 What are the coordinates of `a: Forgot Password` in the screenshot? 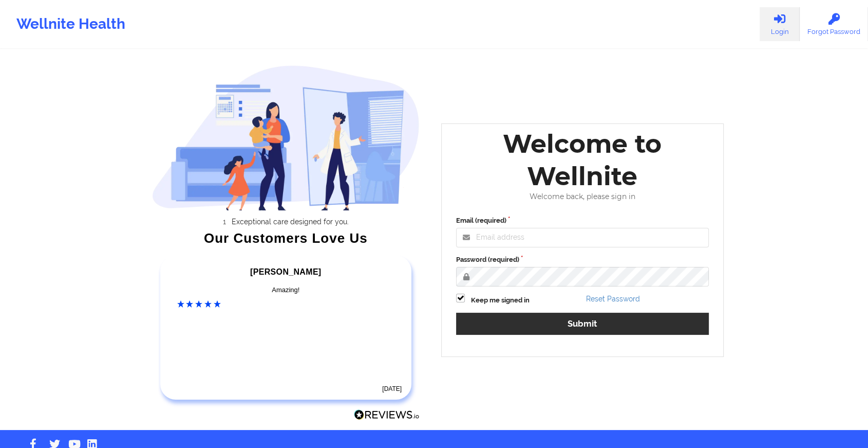 It's located at (833, 24).